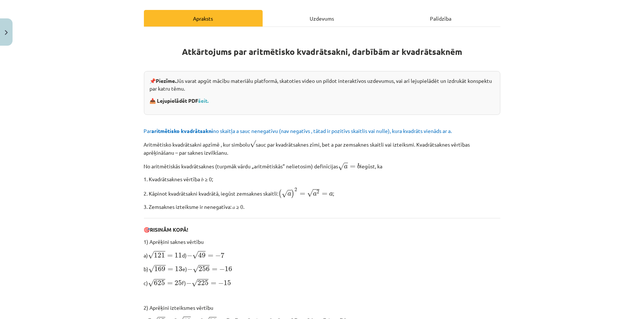 The height and width of the screenshot is (319, 644). I want to click on span: 25, so click(178, 283).